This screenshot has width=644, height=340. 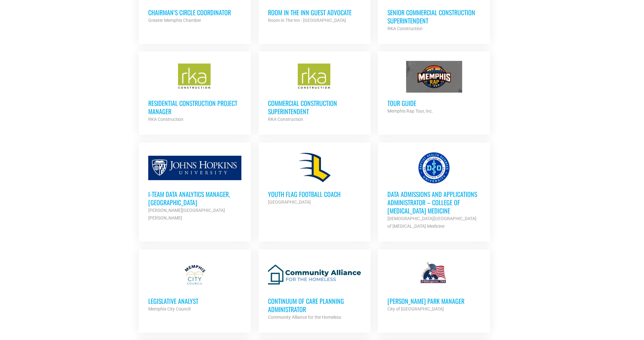 What do you see at coordinates (304, 317) in the screenshot?
I see `strong: Community Alliance for the Homeless` at bounding box center [304, 317].